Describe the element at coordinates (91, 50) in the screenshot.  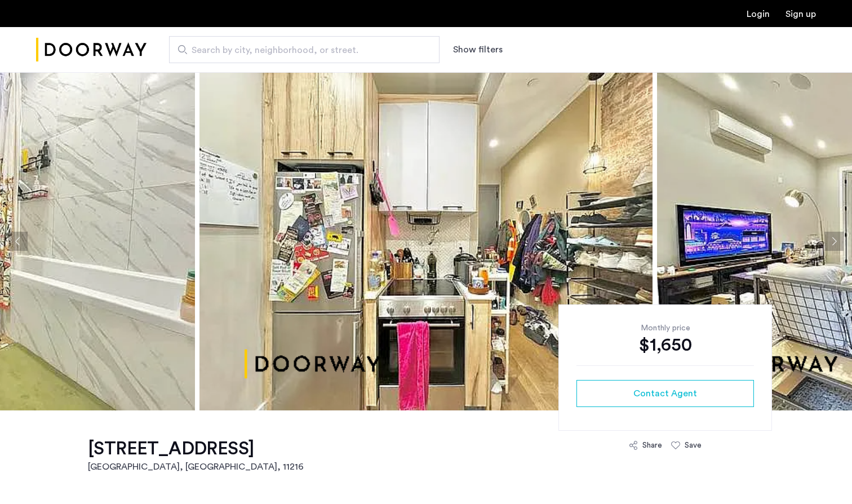
I see `a: Cazamio Logo` at that location.